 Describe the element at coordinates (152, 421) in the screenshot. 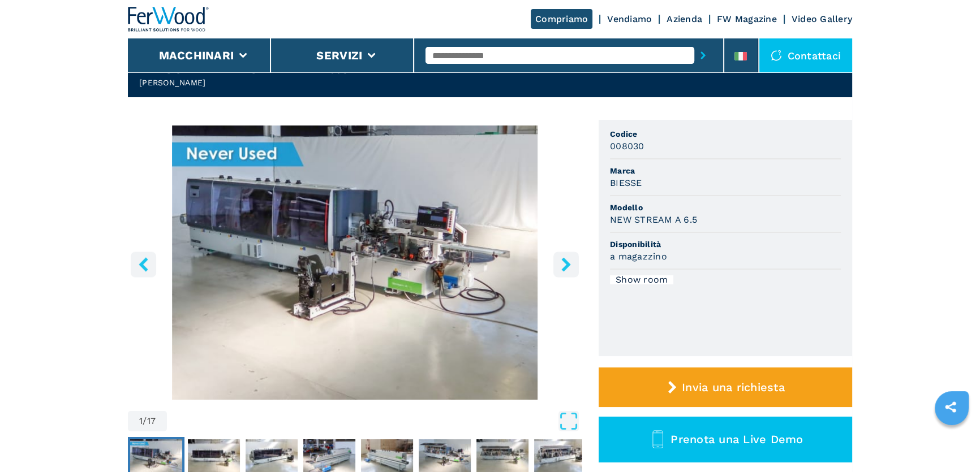

I see `span: 17` at that location.